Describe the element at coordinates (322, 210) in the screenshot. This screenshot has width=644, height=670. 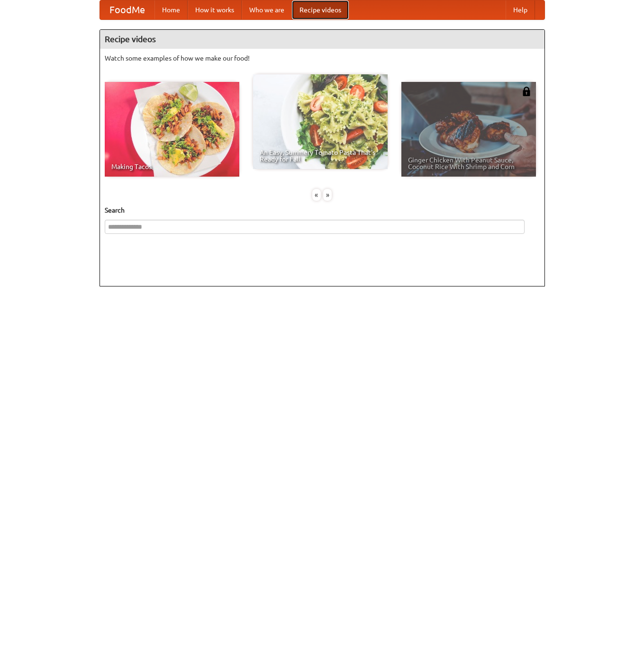
I see `h5: Search` at that location.